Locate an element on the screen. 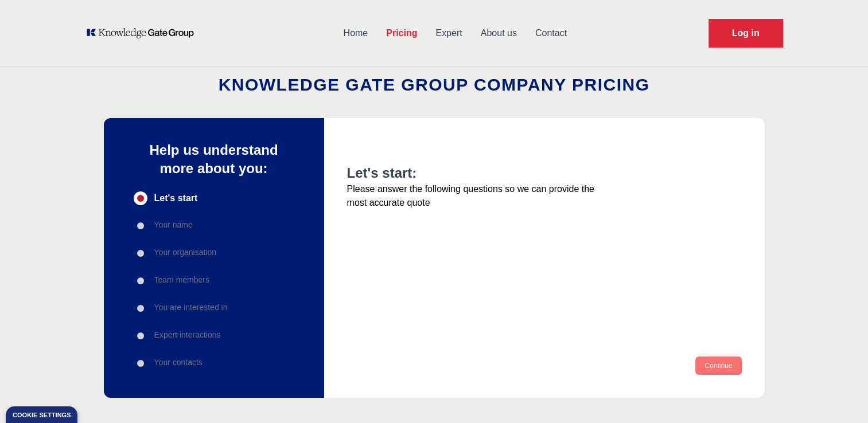 The image size is (868, 423). p: Please answer the following questions so we can provide the most accurate quote is located at coordinates (475, 196).